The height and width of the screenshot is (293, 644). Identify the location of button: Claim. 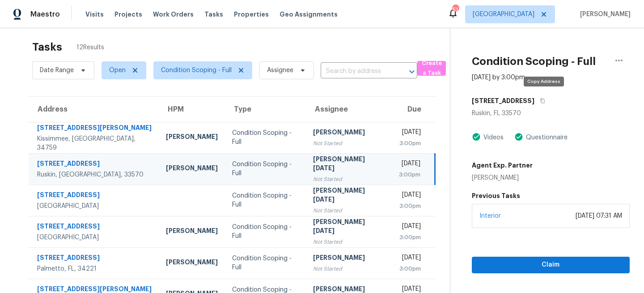
(551, 265).